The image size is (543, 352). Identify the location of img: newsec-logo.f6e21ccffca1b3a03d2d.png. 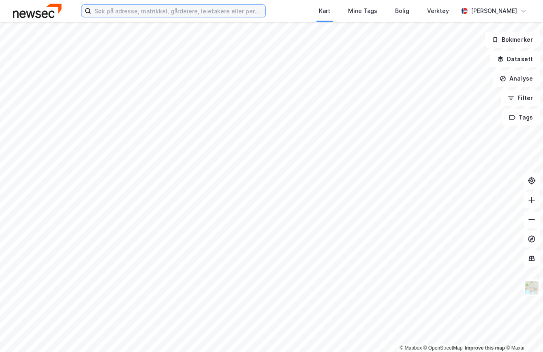
(37, 11).